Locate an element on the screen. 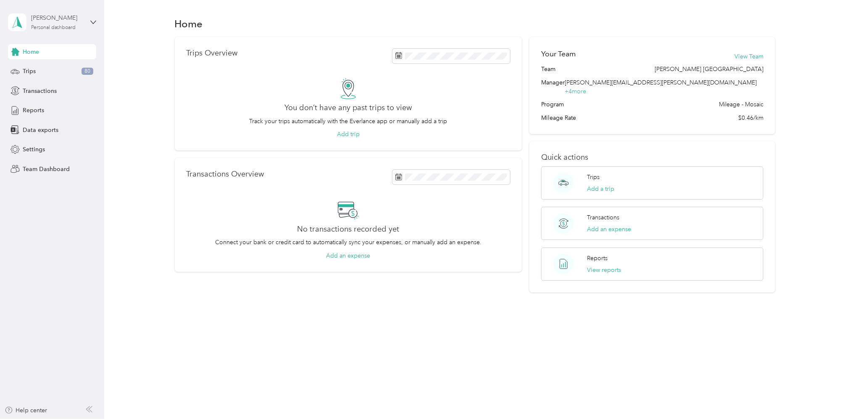  span: Manager is located at coordinates (553, 87).